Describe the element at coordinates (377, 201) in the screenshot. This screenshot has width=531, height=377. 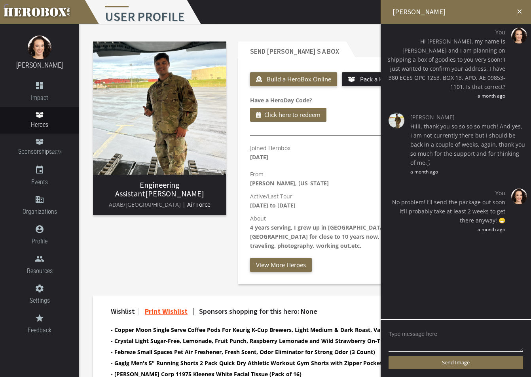
I see `p: Active/Last Tour` at that location.